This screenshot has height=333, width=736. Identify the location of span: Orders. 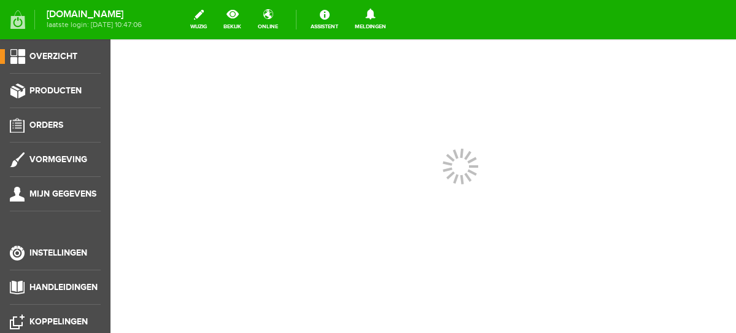
(46, 125).